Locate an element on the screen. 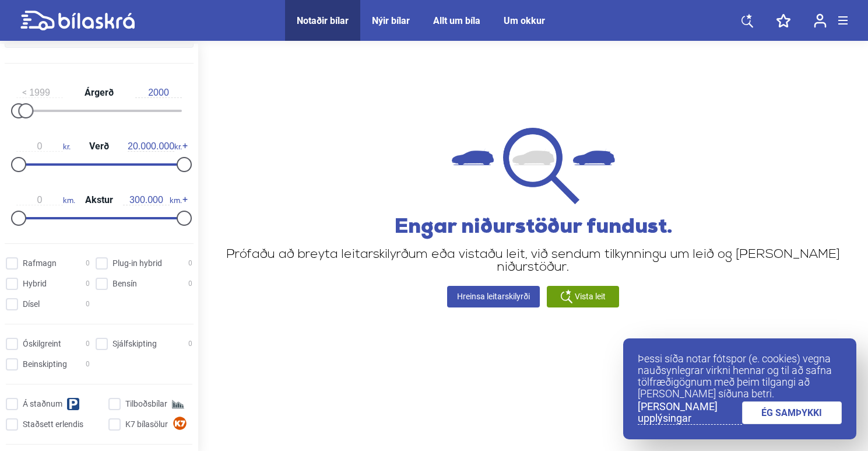 This screenshot has height=451, width=868. span: Plug-in hybrid is located at coordinates (137, 263).